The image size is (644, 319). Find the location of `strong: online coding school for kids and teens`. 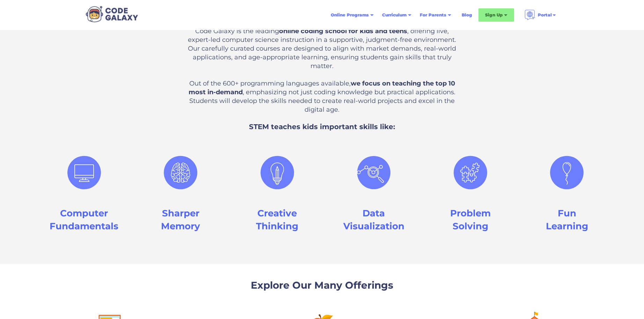

strong: online coding school for kids and teens is located at coordinates (343, 31).